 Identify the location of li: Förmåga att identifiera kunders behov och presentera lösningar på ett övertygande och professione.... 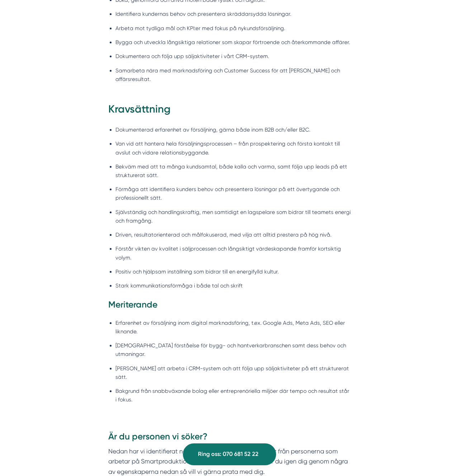
(233, 193).